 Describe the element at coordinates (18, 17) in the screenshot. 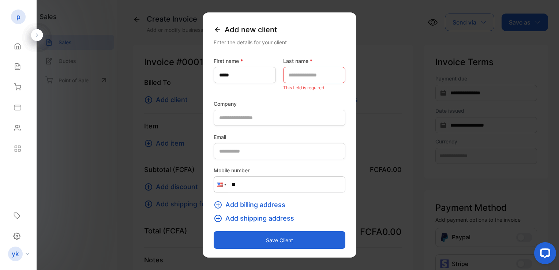

I see `p: p` at that location.